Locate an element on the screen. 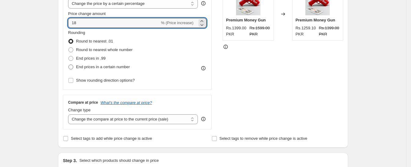  div: Rs.1259.10 PKR is located at coordinates (306, 31).